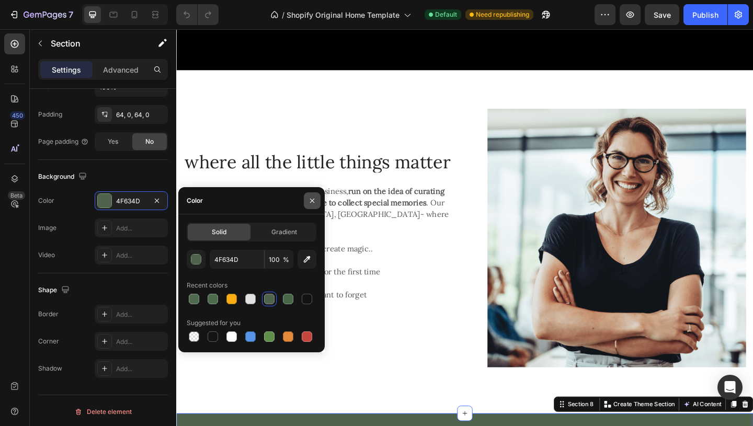 The image size is (753, 426). I want to click on p: reminscing moments that you never want to forget, so click(157, 288).